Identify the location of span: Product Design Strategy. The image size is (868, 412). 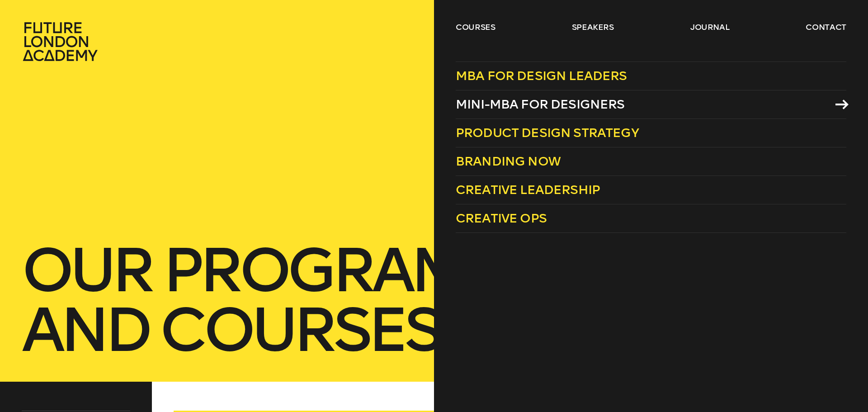
(547, 133).